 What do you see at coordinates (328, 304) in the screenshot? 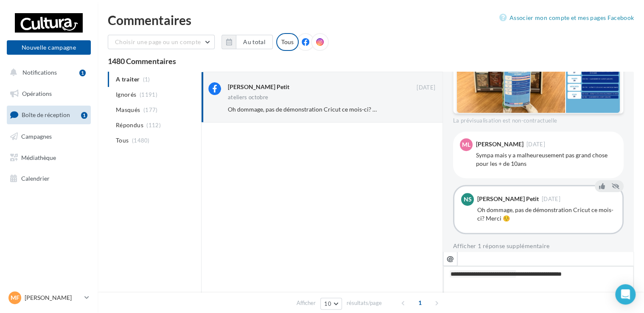
I see `span: 10` at bounding box center [328, 304].